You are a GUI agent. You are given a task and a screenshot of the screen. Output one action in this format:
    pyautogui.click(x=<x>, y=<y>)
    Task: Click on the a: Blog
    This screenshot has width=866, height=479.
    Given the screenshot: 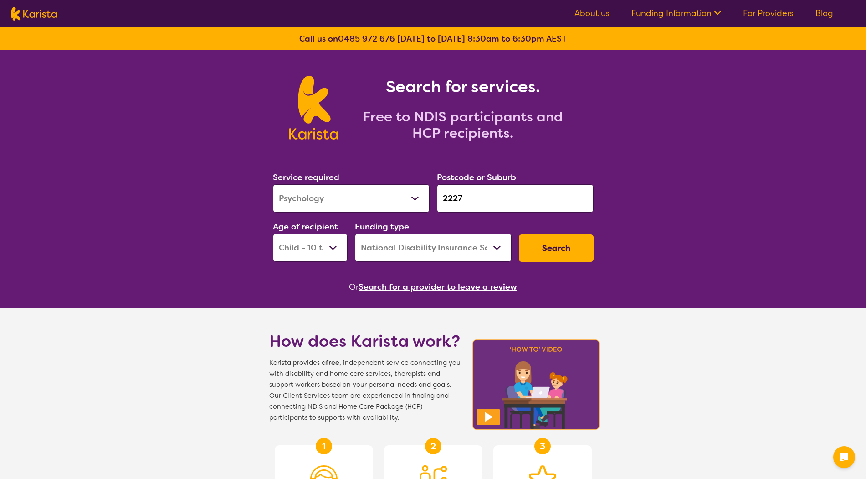 What is the action you would take?
    pyautogui.click(x=824, y=13)
    